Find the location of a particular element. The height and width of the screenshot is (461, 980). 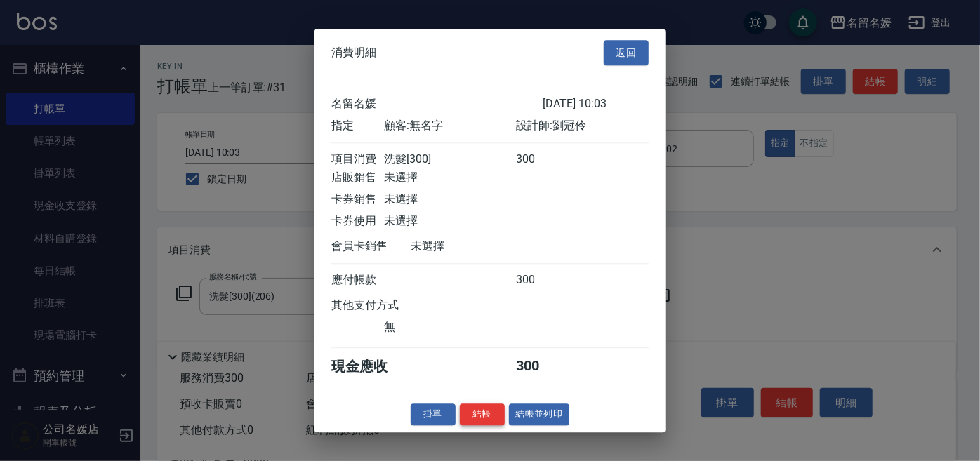

div: 店販銷售 is located at coordinates (357, 178).